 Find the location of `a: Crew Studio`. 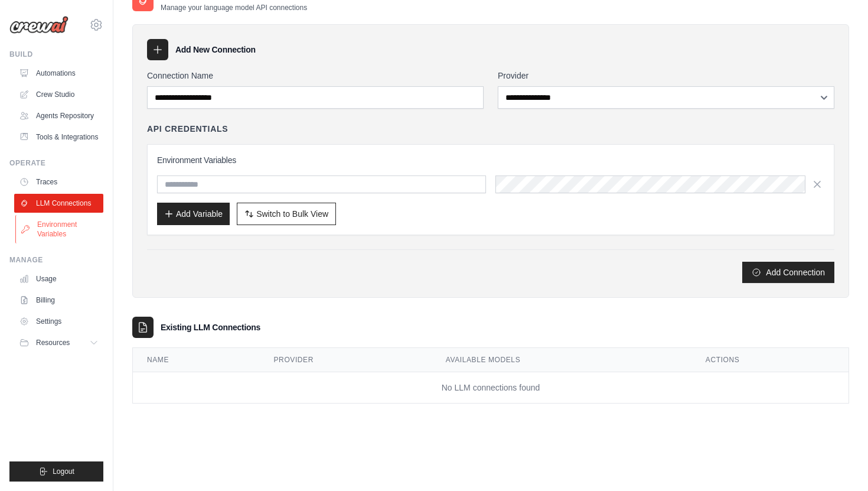

a: Crew Studio is located at coordinates (58, 95).